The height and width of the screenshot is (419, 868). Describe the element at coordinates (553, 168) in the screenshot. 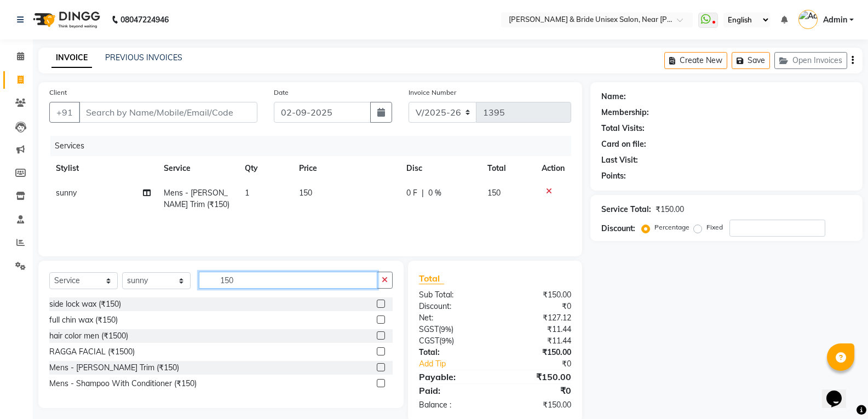

I see `th: Action` at that location.